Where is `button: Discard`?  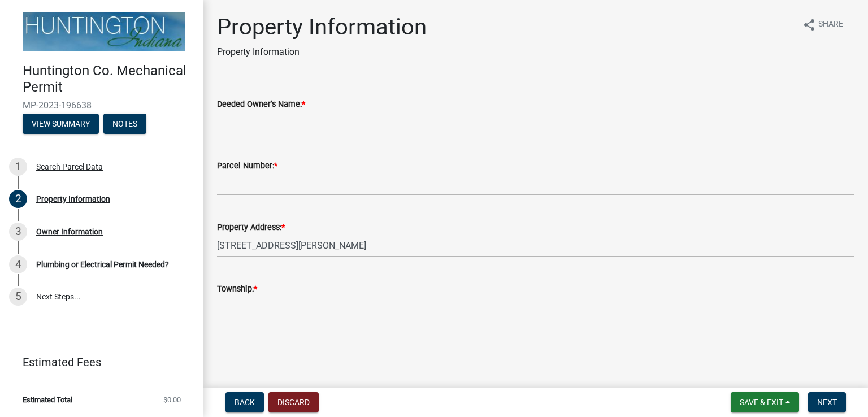 button: Discard is located at coordinates (294, 402).